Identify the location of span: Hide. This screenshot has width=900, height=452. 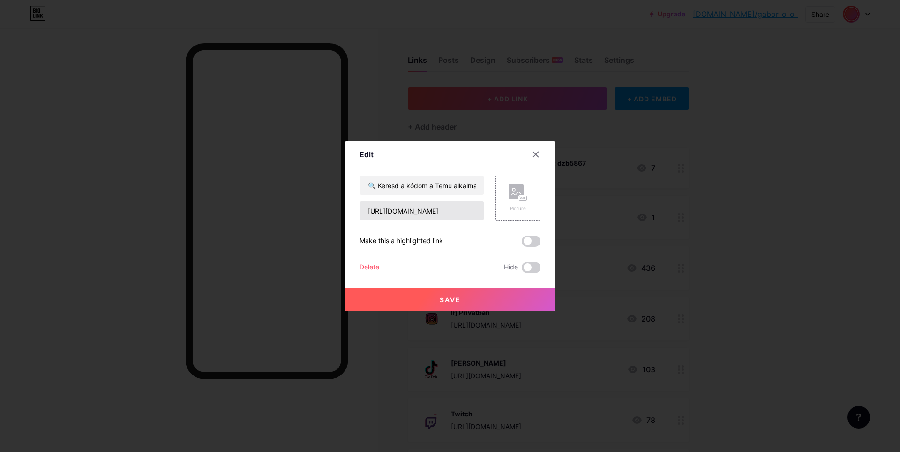
(511, 267).